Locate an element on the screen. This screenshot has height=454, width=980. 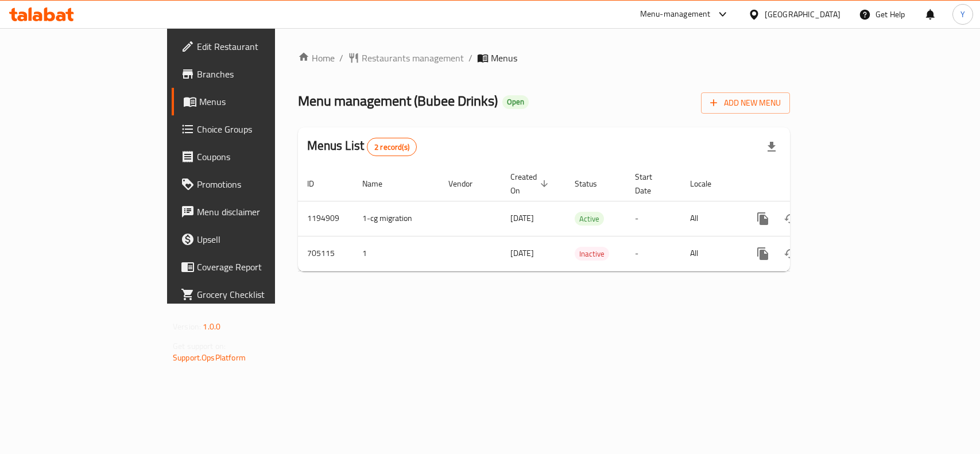
a: Coupons is located at coordinates (251, 157).